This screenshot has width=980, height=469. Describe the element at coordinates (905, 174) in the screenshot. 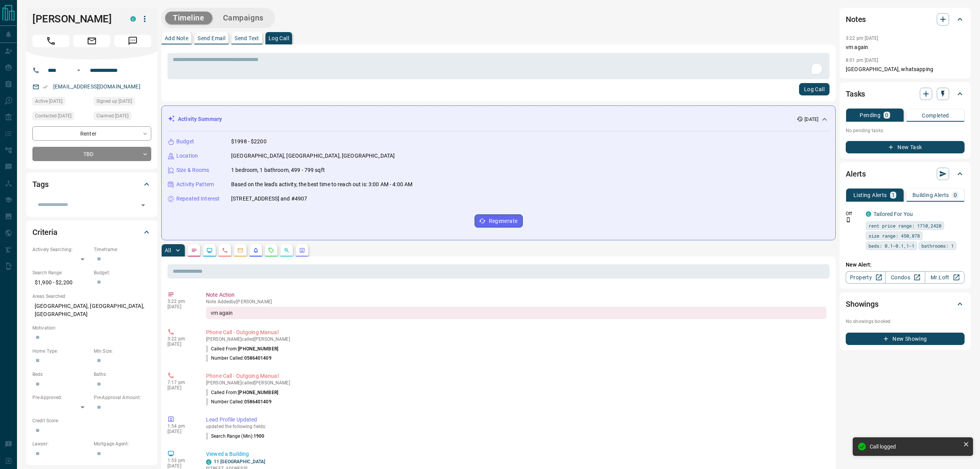

I see `div: Alerts` at that location.